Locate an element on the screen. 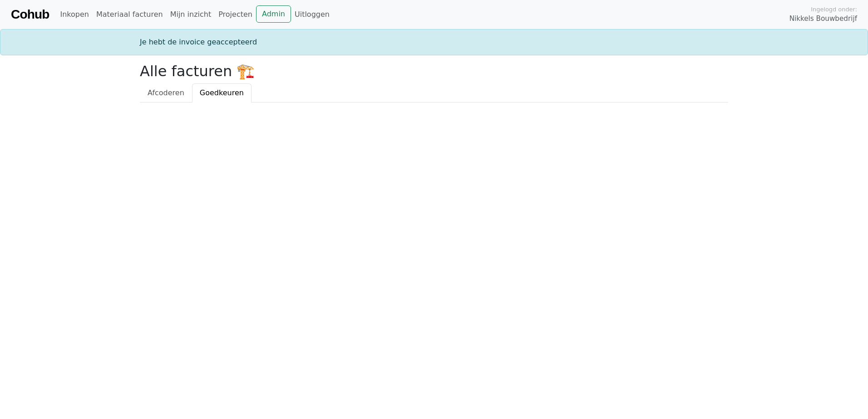 The width and height of the screenshot is (868, 419). div: Je hebt de invoice geaccepteerd is located at coordinates (434, 43).